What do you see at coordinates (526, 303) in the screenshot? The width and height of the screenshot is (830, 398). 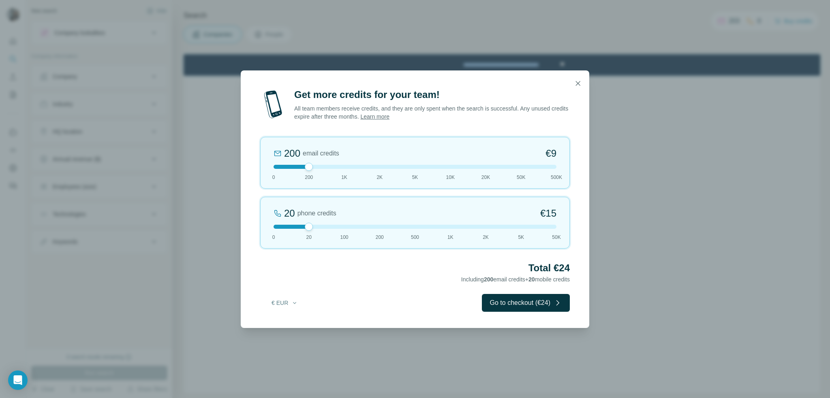 I see `button: Go to checkout (€24)` at bounding box center [526, 303].